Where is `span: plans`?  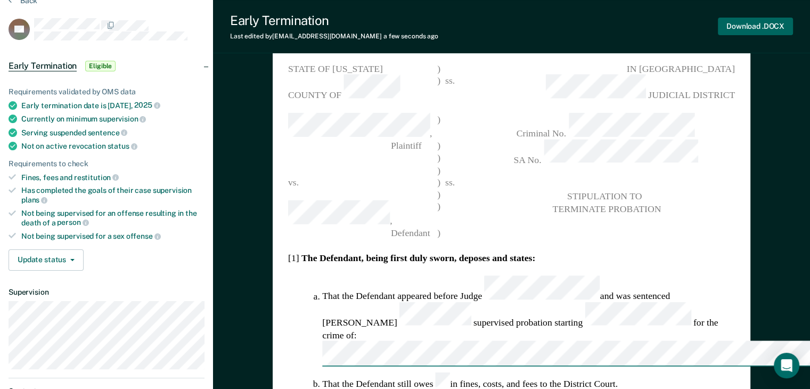
span: plans is located at coordinates (34, 200).